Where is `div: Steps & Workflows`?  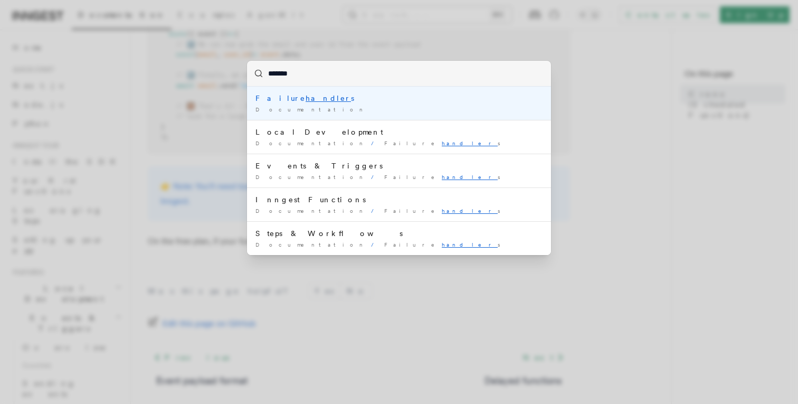 div: Steps & Workflows is located at coordinates (399, 233).